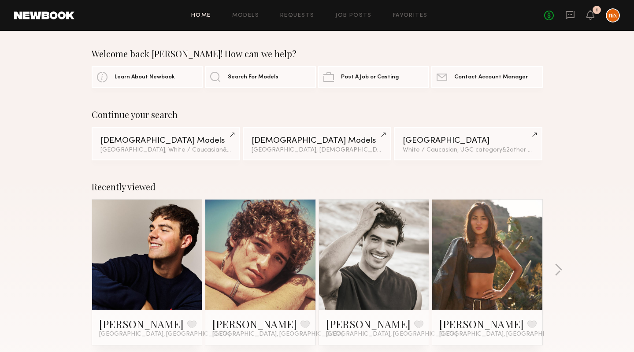 The height and width of the screenshot is (352, 634). Describe the element at coordinates (201, 15) in the screenshot. I see `a: Home` at that location.